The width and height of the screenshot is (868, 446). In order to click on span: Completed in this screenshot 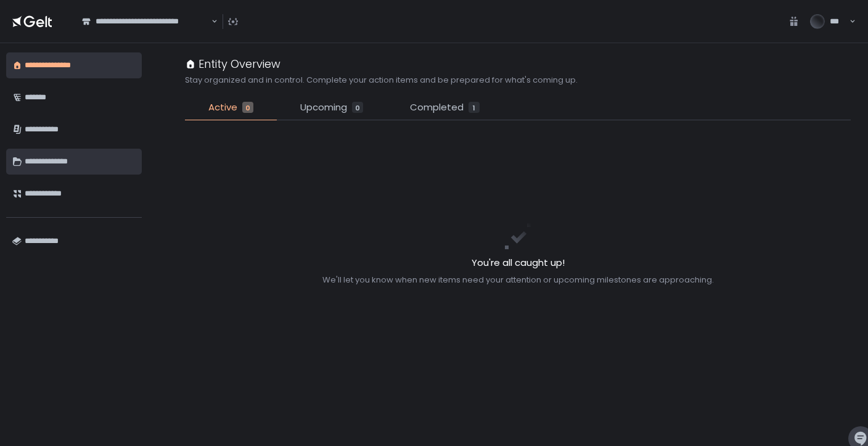, I will do `click(437, 107)`.